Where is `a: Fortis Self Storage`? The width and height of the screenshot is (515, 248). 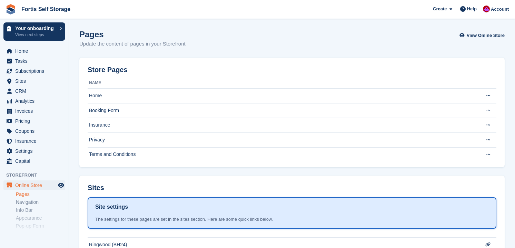
a: Fortis Self Storage is located at coordinates (46, 9).